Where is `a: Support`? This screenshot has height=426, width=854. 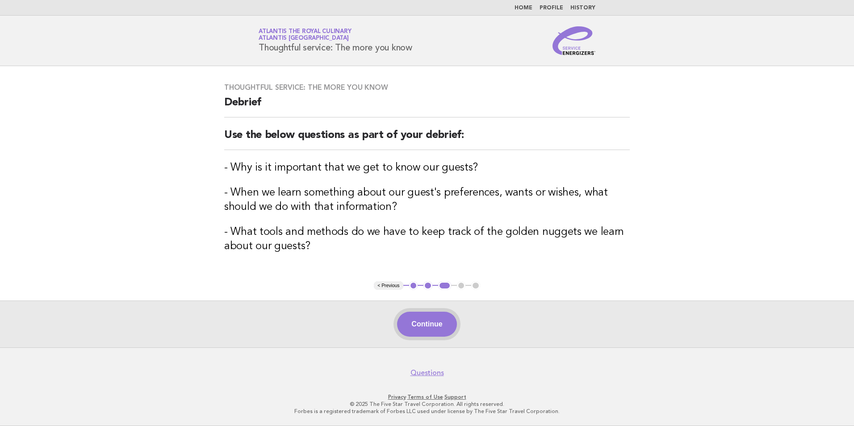
a: Support is located at coordinates (455, 397).